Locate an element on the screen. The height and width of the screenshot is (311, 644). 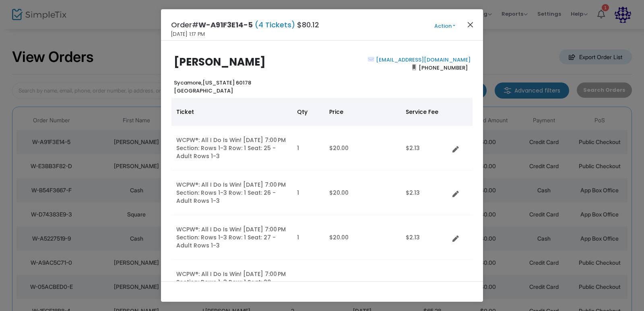
button: Close is located at coordinates (471, 24).